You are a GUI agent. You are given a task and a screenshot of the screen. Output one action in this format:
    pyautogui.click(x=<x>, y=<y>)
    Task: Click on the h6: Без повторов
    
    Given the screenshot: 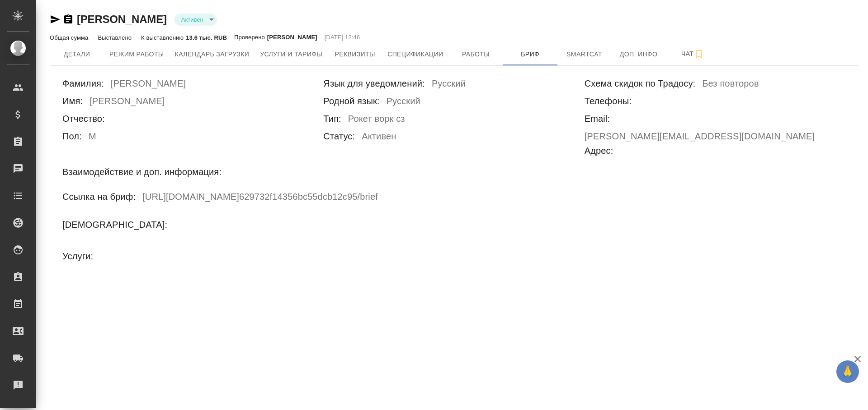 What is the action you would take?
    pyautogui.click(x=730, y=84)
    